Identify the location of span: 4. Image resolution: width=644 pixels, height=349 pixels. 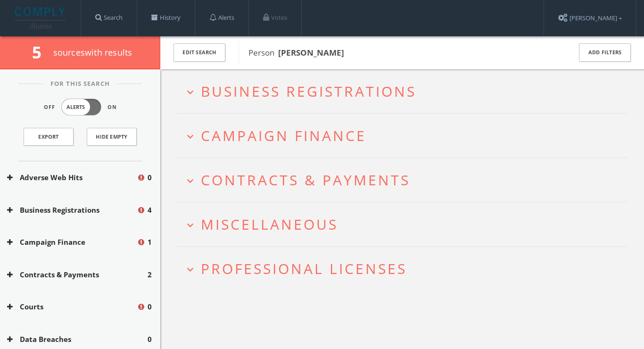
(149, 210).